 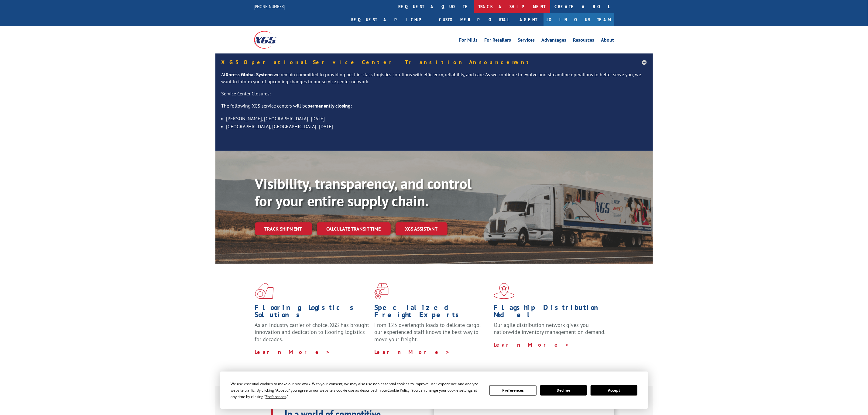 What do you see at coordinates (529, 19) in the screenshot?
I see `a: Agent` at bounding box center [529, 19].